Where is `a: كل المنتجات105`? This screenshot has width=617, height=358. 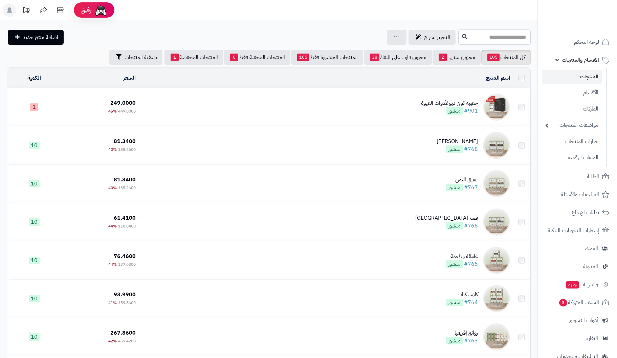 a: كل المنتجات105 is located at coordinates (506, 57).